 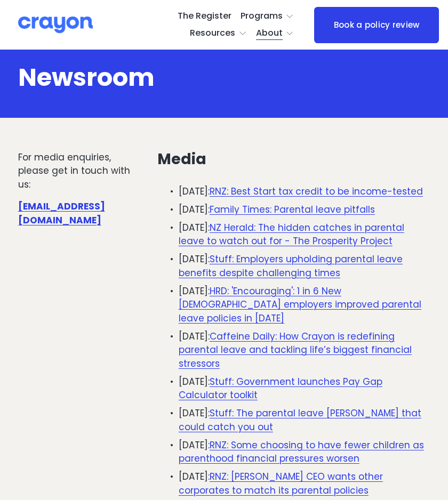 I want to click on h3: Media, so click(x=294, y=159).